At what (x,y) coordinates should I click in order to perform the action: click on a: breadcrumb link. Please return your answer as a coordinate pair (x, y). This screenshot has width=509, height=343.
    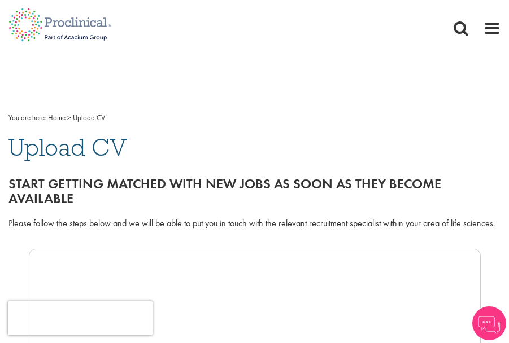
    Looking at the image, I should click on (56, 117).